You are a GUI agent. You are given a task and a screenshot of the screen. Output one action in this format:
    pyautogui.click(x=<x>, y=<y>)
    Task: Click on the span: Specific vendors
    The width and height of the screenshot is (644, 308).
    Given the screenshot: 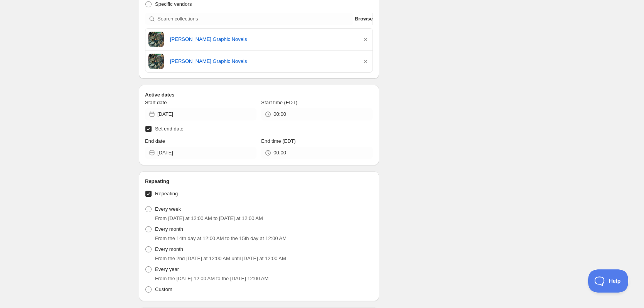 What is the action you would take?
    pyautogui.click(x=173, y=4)
    